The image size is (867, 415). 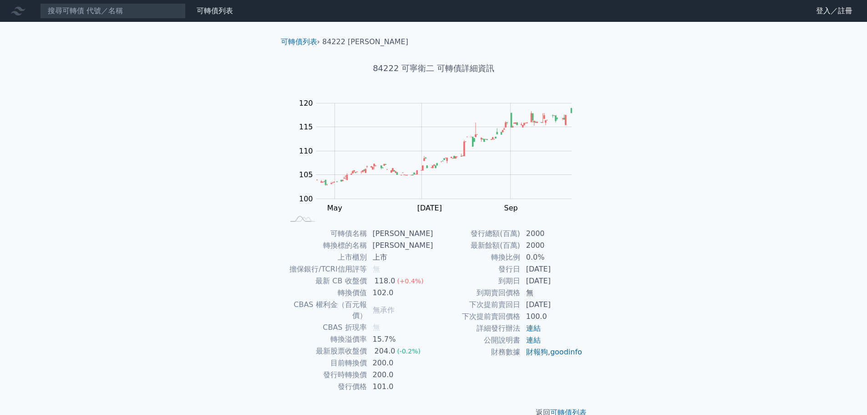 What do you see at coordinates (306, 174) in the screenshot?
I see `tspan: 105` at bounding box center [306, 174].